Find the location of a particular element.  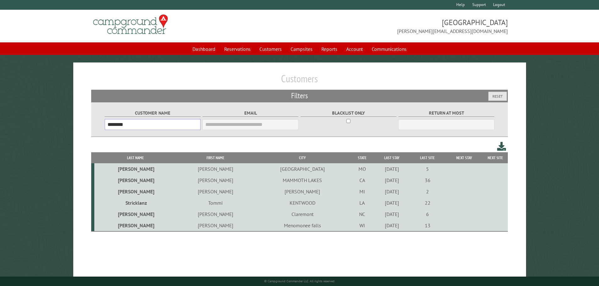

label: Customer Name is located at coordinates (152, 113).